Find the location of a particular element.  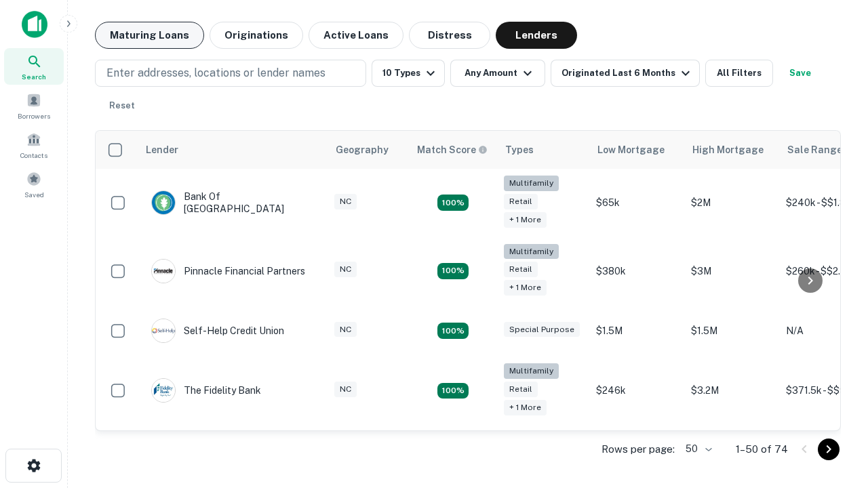

span: Contacts is located at coordinates (34, 155).